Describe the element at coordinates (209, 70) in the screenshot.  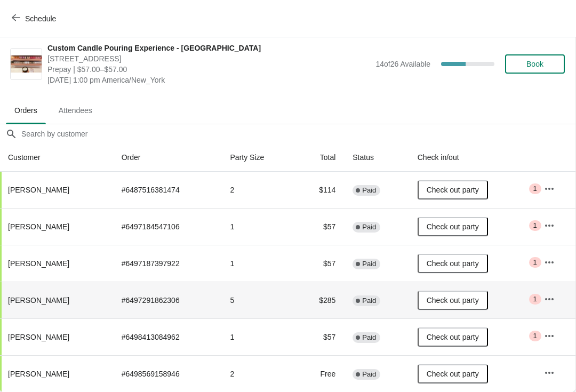
I see `span: Prepay | $57.00–$57.00` at that location.